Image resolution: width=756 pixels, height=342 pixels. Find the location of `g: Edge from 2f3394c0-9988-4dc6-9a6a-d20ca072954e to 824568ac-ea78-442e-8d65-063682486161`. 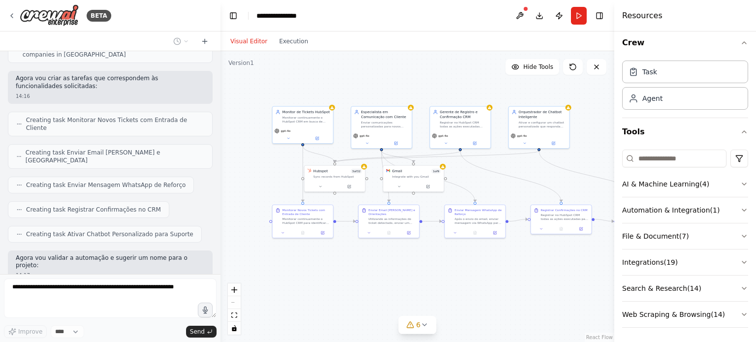

g: Edge from 2f3394c0-9988-4dc6-9a6a-d20ca072954e to 824568ac-ea78-442e-8d65-063682486161 is located at coordinates (432, 222).